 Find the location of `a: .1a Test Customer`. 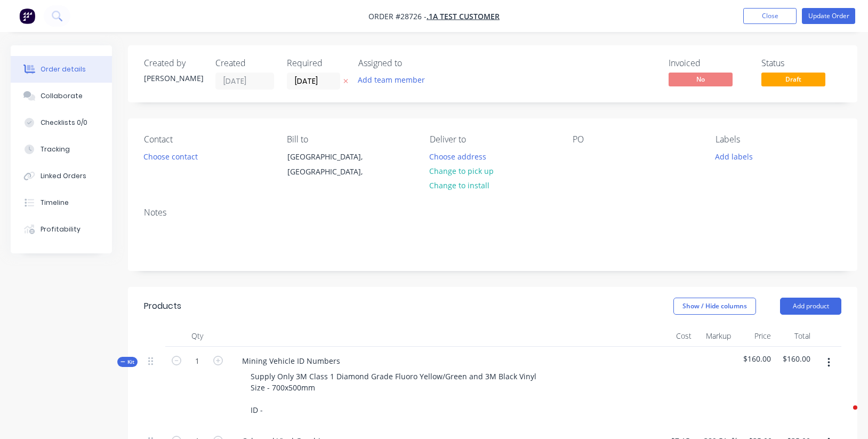

a: .1a Test Customer is located at coordinates (463, 16).